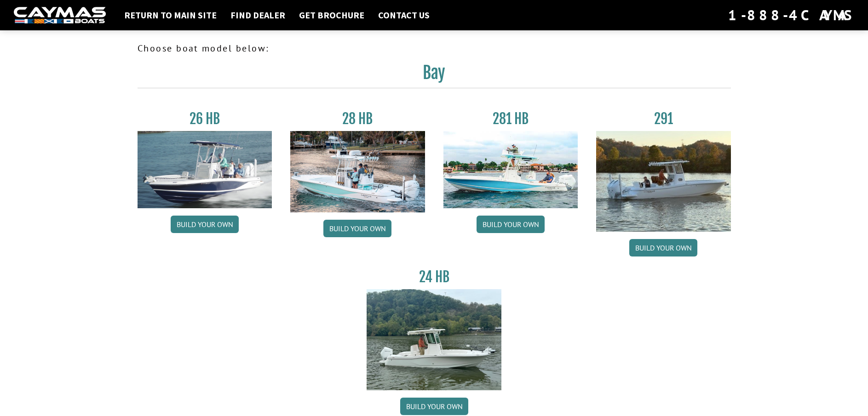 This screenshot has width=868, height=416. Describe the element at coordinates (510, 119) in the screenshot. I see `h3: 281 HB` at that location.